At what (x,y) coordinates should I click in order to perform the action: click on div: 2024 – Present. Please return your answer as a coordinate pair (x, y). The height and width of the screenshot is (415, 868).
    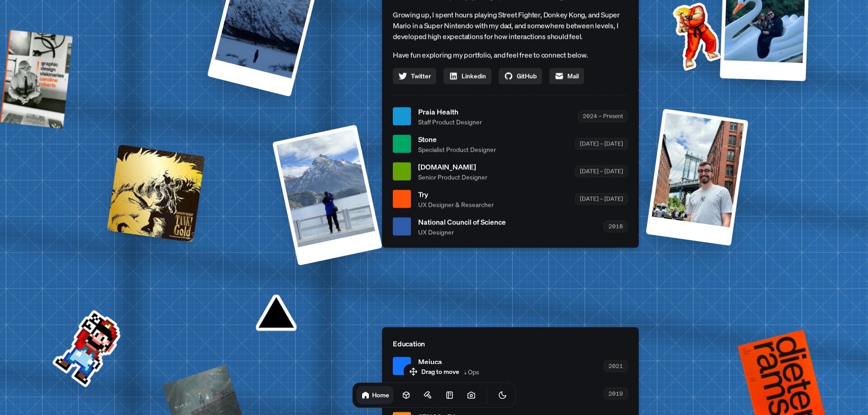
    Looking at the image, I should click on (603, 116).